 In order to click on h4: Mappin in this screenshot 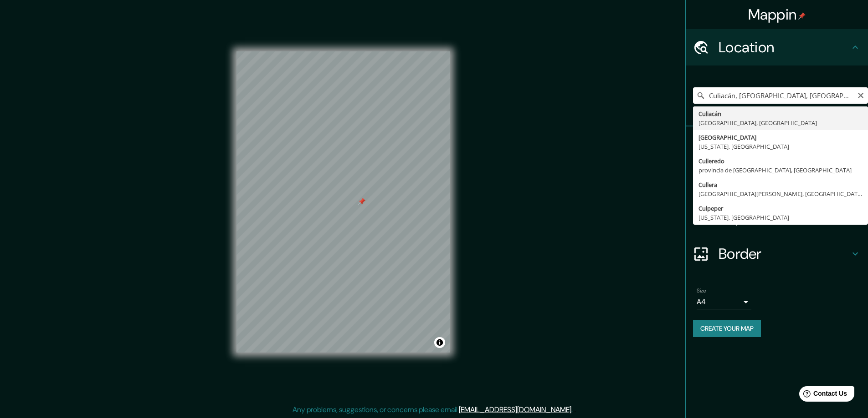, I will do `click(777, 14)`.